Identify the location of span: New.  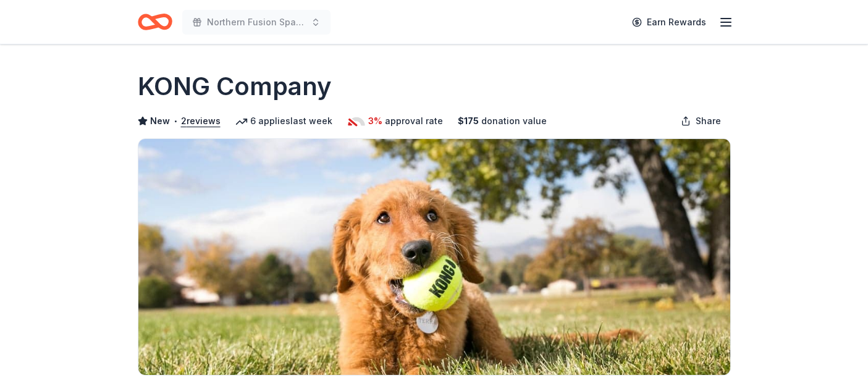
(160, 121).